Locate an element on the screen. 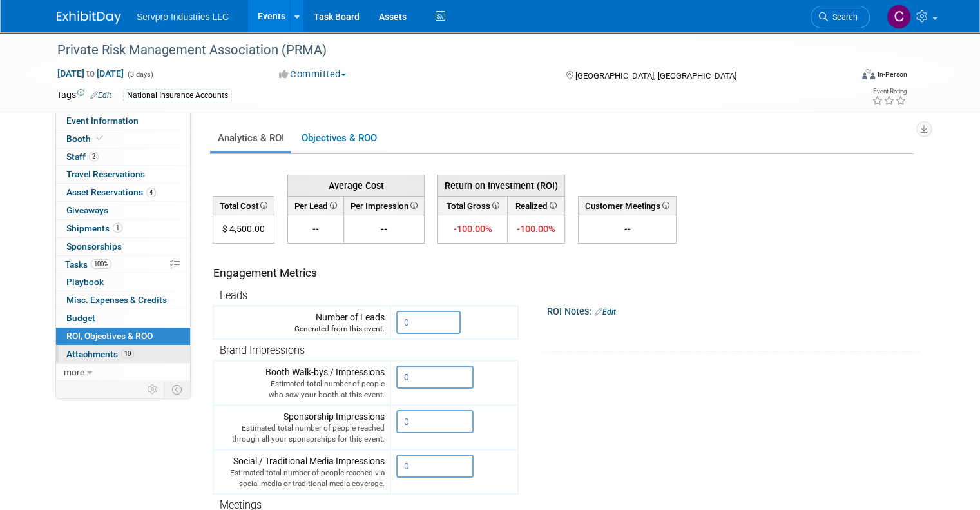 The width and height of the screenshot is (980, 510). img: Format-Inperson.png is located at coordinates (869, 74).